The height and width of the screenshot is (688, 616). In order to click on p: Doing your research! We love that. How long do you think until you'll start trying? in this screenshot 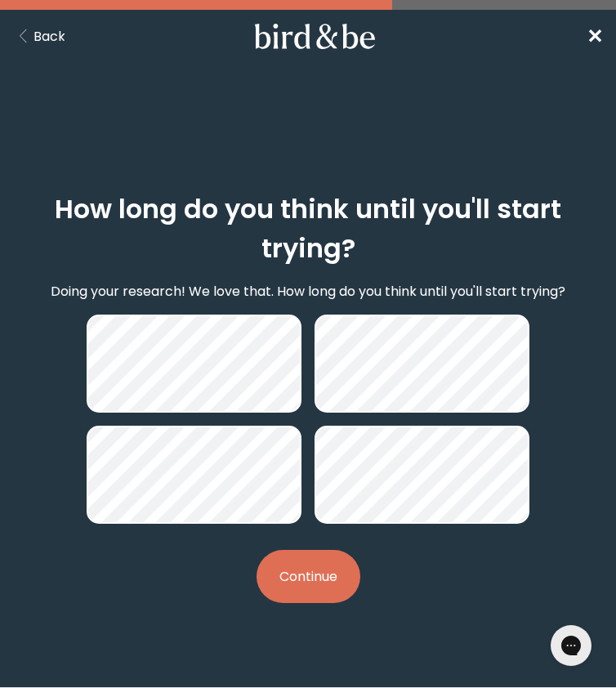, I will do `click(308, 291)`.